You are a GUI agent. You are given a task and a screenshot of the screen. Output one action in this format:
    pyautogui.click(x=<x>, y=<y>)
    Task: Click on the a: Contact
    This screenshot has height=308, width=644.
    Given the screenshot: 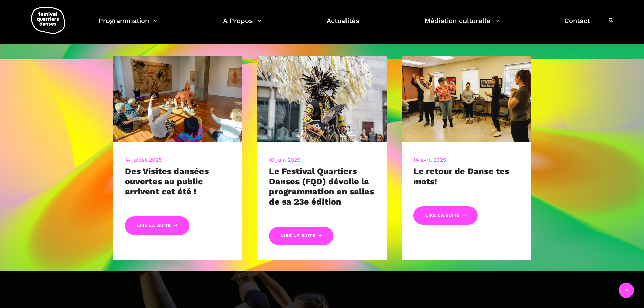 What is the action you would take?
    pyautogui.click(x=577, y=25)
    